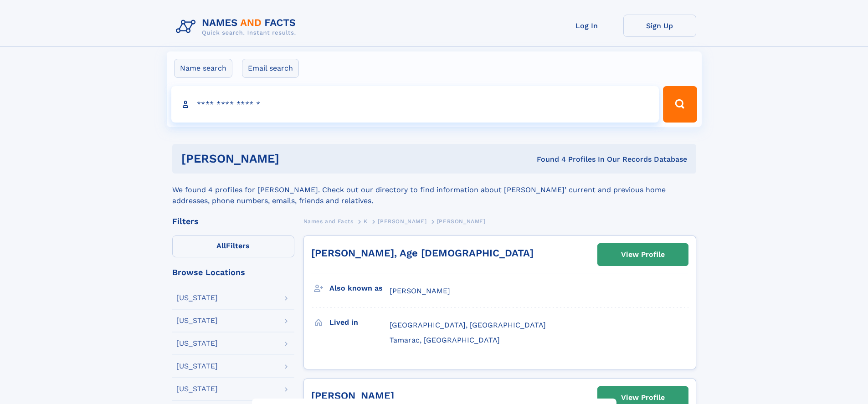 This screenshot has width=868, height=404. What do you see at coordinates (270, 68) in the screenshot?
I see `label: Email search` at bounding box center [270, 68].